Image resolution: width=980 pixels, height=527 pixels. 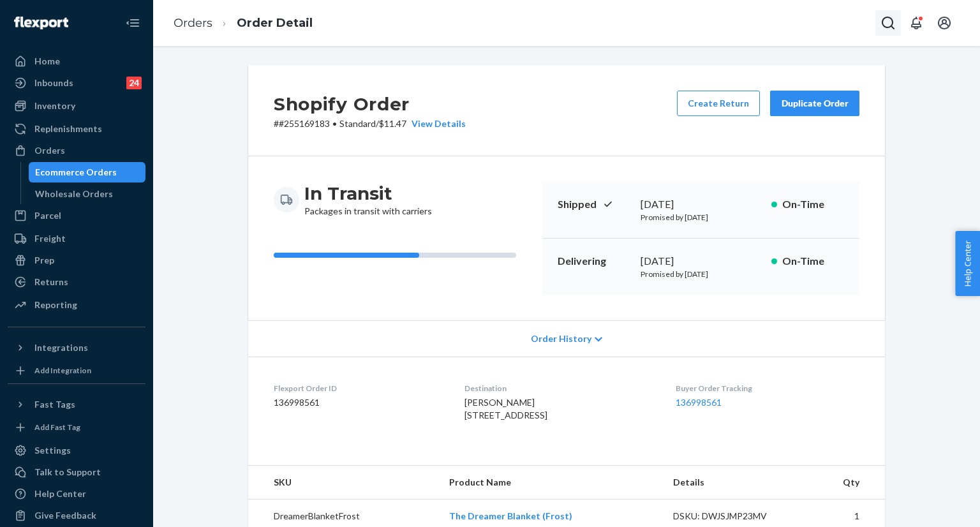 I want to click on button: Close Navigation, so click(x=133, y=23).